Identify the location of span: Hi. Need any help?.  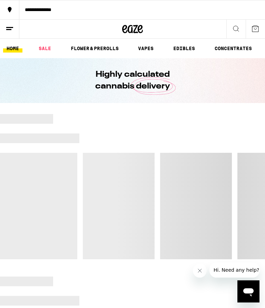
(27, 8).